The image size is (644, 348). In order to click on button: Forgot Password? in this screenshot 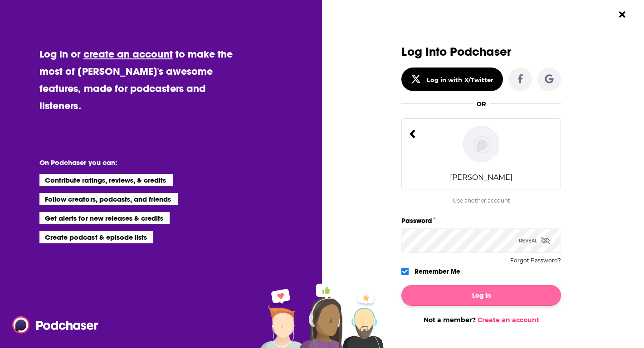, I will do `click(536, 261)`.